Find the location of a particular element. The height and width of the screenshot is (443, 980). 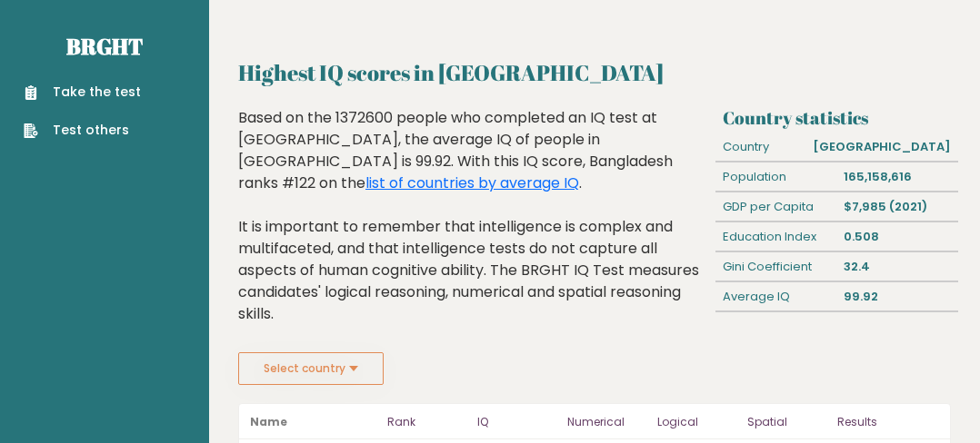

h3: Country statistics is located at coordinates (836, 117).